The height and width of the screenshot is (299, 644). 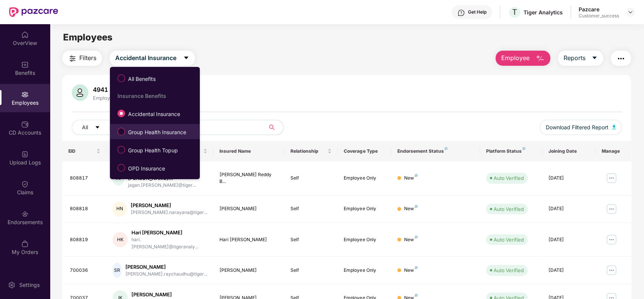 What do you see at coordinates (308, 151) in the screenshot?
I see `span: Relationship` at bounding box center [308, 151].